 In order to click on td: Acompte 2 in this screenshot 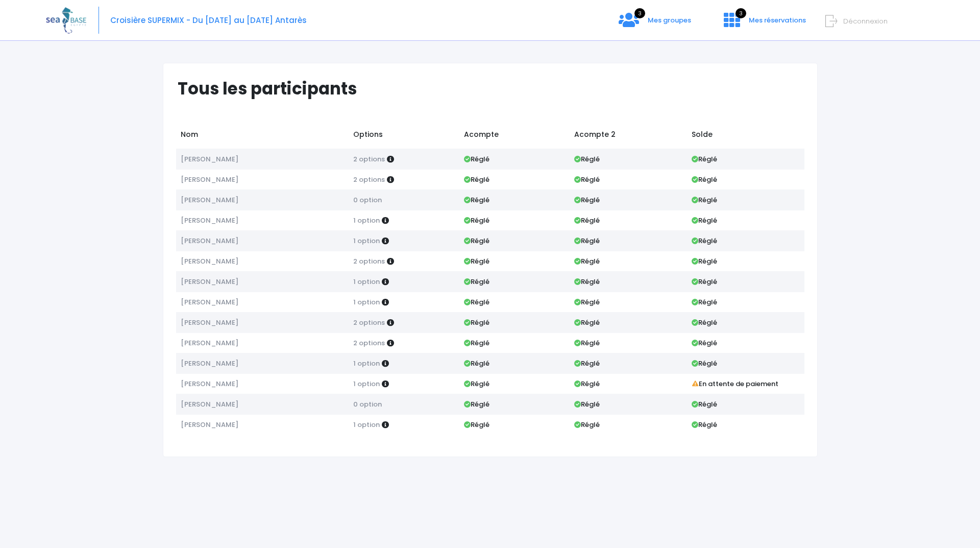, I will do `click(628, 136)`.